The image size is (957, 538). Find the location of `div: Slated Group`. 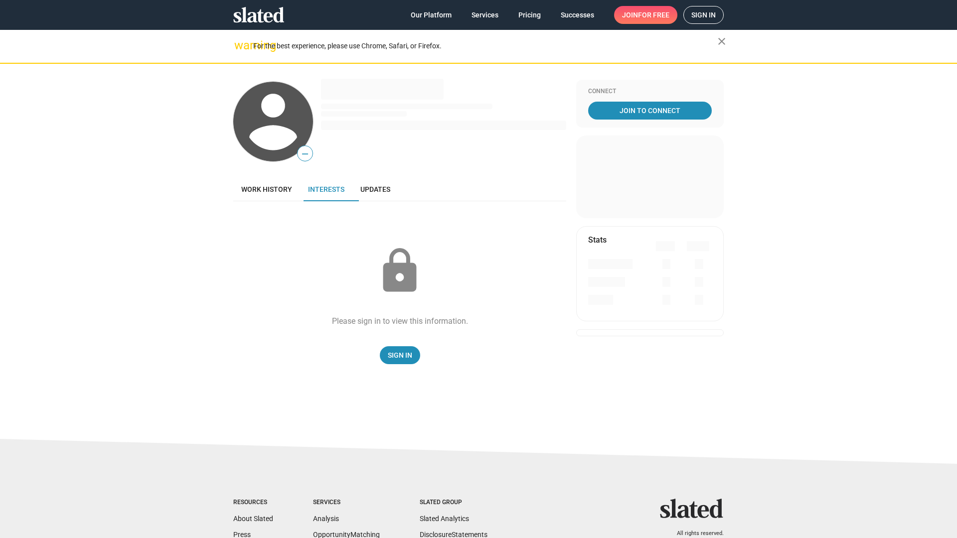

div: Slated Group is located at coordinates (454, 503).